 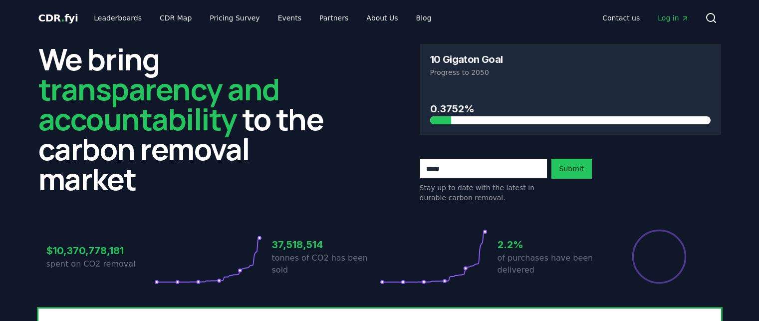 I want to click on span: Log in, so click(x=673, y=18).